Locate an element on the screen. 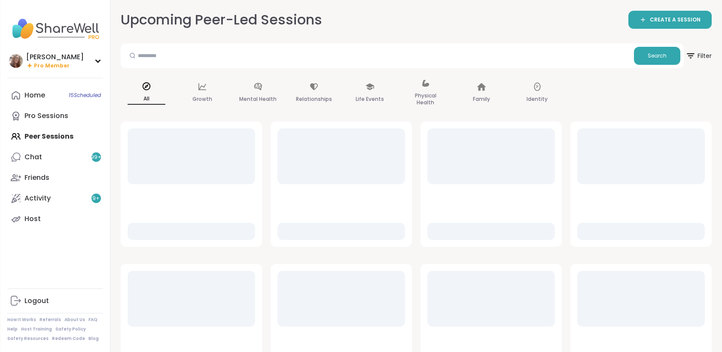 The image size is (722, 352). div: Logout is located at coordinates (37, 301).